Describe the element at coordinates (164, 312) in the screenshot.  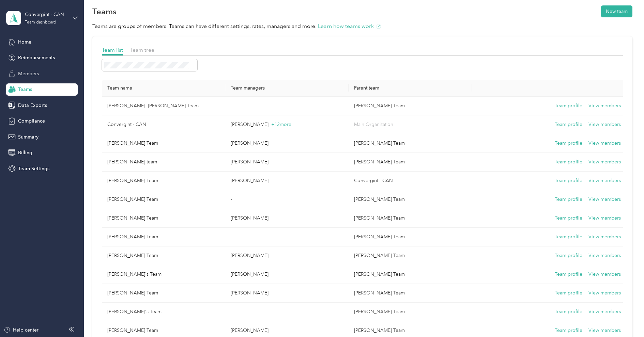
I see `td: Tim Kravjanski's Team` at that location.